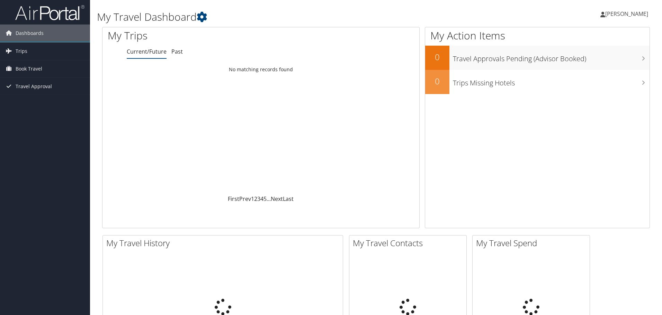  What do you see at coordinates (283, 17) in the screenshot?
I see `h1: My Travel Dashboard` at bounding box center [283, 17].